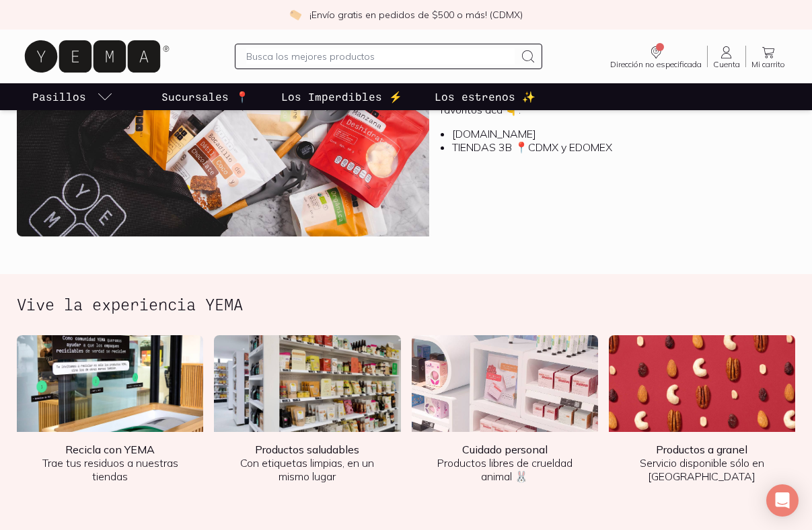 This screenshot has width=812, height=530. Describe the element at coordinates (618, 147) in the screenshot. I see `li: TIENDAS 3B 📍CDMX y EDOMEX` at that location.